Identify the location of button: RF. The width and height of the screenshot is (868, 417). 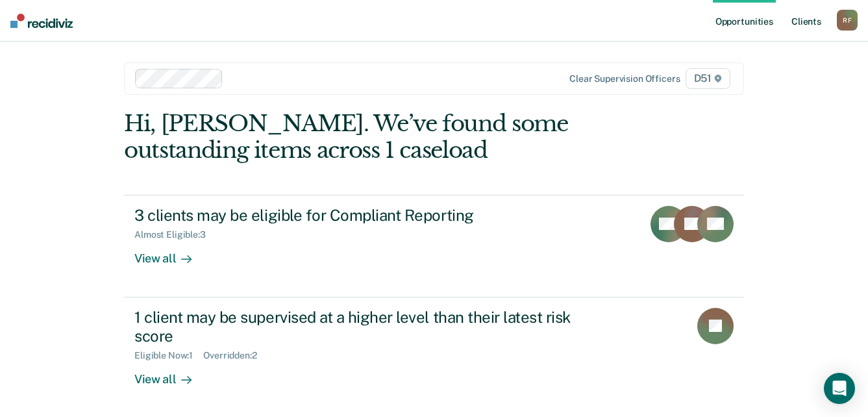
(847, 20).